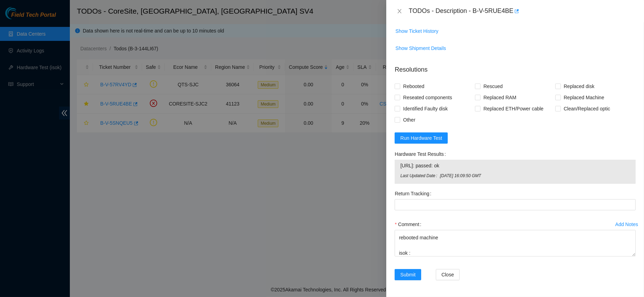 The width and height of the screenshot is (644, 297). Describe the element at coordinates (421, 154) in the screenshot. I see `label: Hardware Test Results` at that location.